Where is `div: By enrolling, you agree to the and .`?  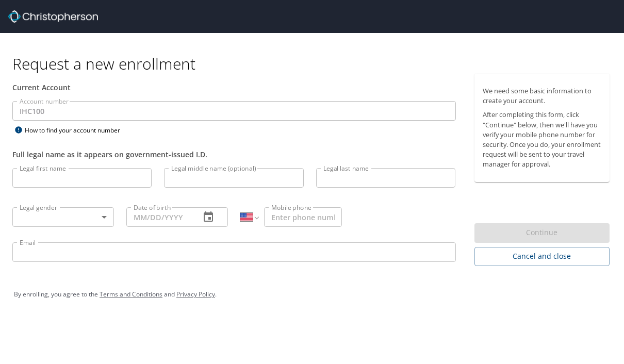
div: By enrolling, you agree to the and . is located at coordinates (312, 294).